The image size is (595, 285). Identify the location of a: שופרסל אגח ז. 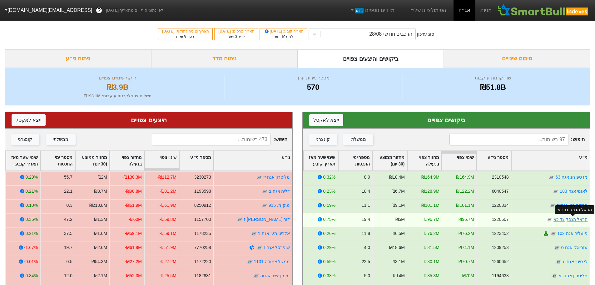
(277, 247).